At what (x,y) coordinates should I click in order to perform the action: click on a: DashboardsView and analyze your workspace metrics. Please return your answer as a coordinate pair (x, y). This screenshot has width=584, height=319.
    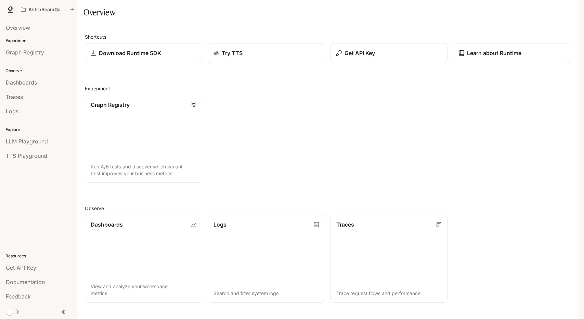
    Looking at the image, I should click on (143, 258).